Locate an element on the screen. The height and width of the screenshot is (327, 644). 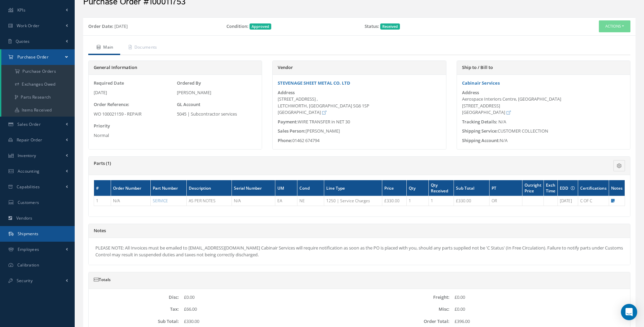
label: Status: is located at coordinates (372, 26).